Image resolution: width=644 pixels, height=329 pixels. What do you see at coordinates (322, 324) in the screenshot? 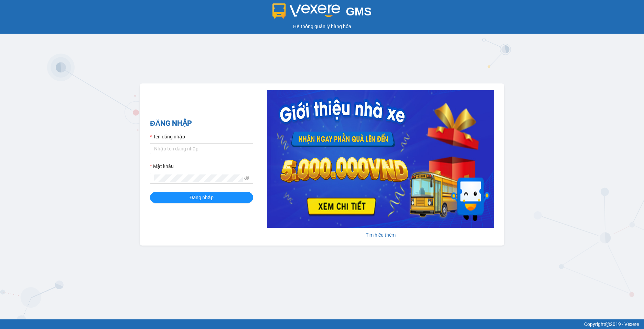
I see `div: Copyright 2019 - Vexere` at bounding box center [322, 324].